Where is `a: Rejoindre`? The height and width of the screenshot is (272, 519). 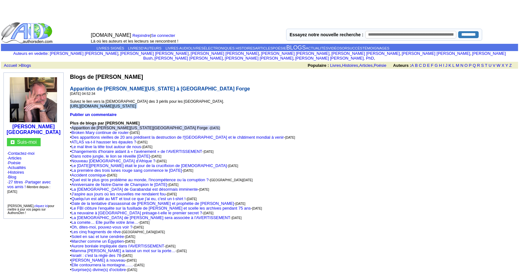
a: Rejoindre is located at coordinates (141, 35).